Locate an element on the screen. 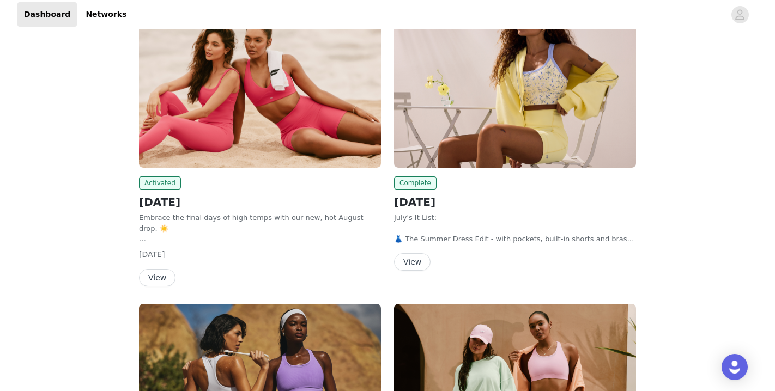  a: Dashboard is located at coordinates (47, 14).